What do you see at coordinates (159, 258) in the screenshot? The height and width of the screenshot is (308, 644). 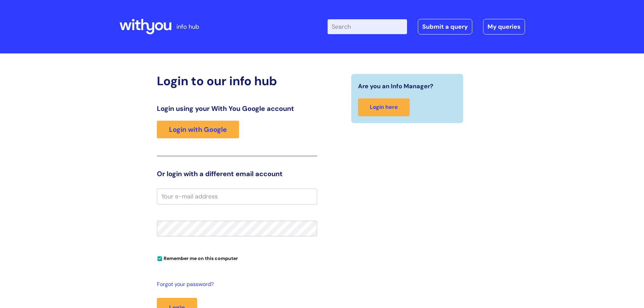 I see `input: Remember me on this computer` at bounding box center [159, 258].